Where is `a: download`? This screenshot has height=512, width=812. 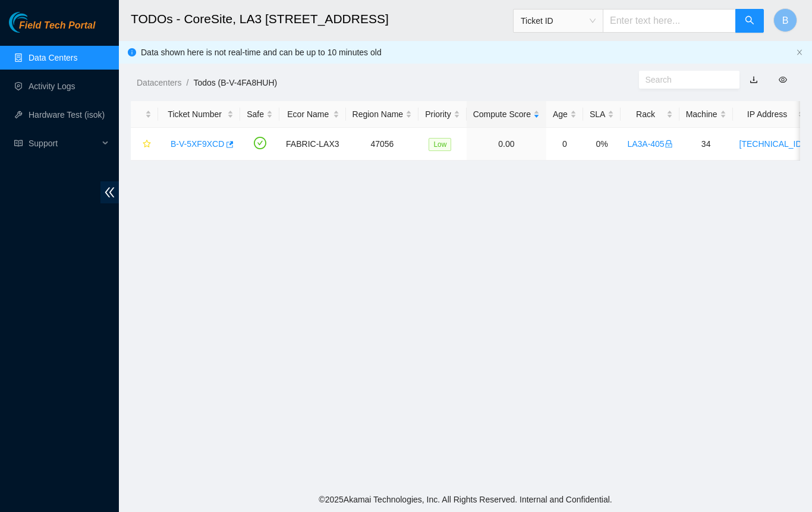 a: download is located at coordinates (754, 80).